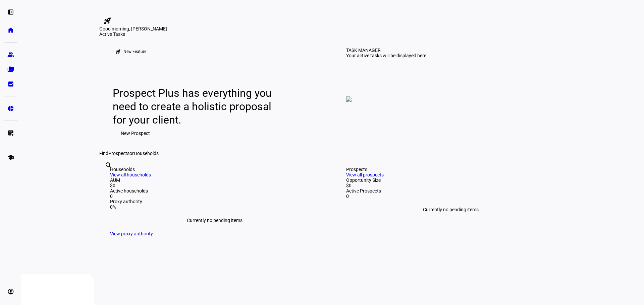 Image resolution: width=644 pixels, height=305 pixels. What do you see at coordinates (11, 109) in the screenshot?
I see `eth-mat-symbol: pie_chart` at bounding box center [11, 109].